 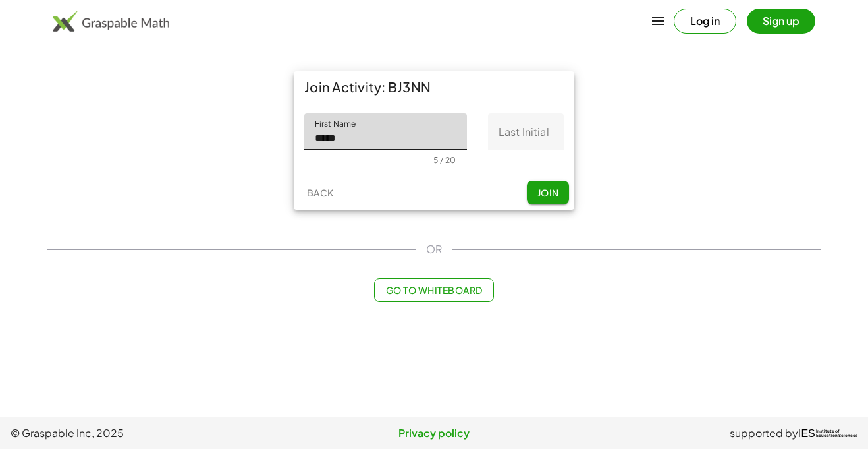 What do you see at coordinates (828, 433) in the screenshot?
I see `a: IESInstitute ofEducation Sciences` at bounding box center [828, 433].